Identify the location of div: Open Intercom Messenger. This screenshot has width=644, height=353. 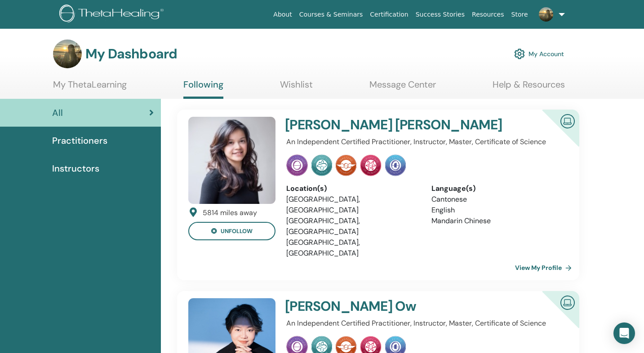
(624, 333).